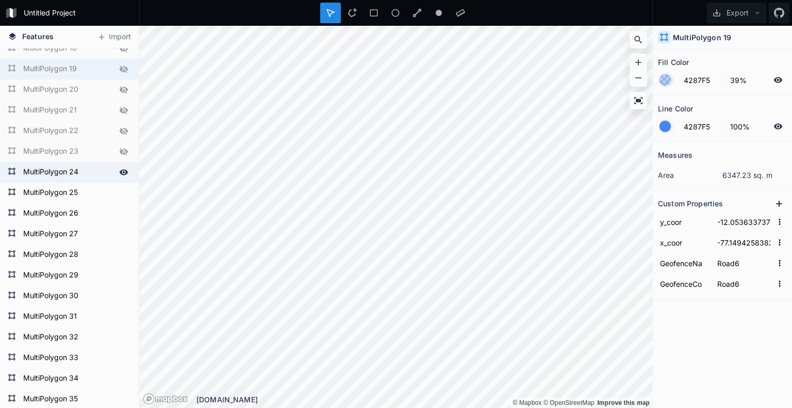  I want to click on dt: area, so click(690, 175).